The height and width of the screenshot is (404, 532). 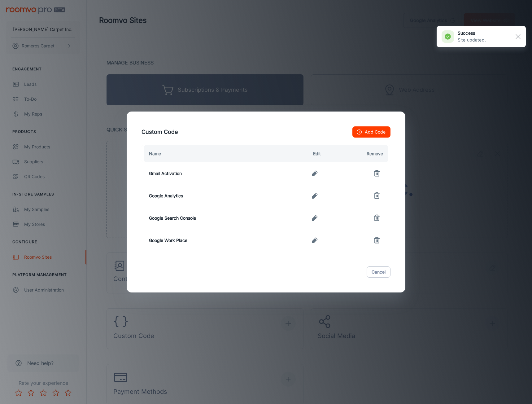 What do you see at coordinates (358, 154) in the screenshot?
I see `th: Remove` at bounding box center [358, 154].